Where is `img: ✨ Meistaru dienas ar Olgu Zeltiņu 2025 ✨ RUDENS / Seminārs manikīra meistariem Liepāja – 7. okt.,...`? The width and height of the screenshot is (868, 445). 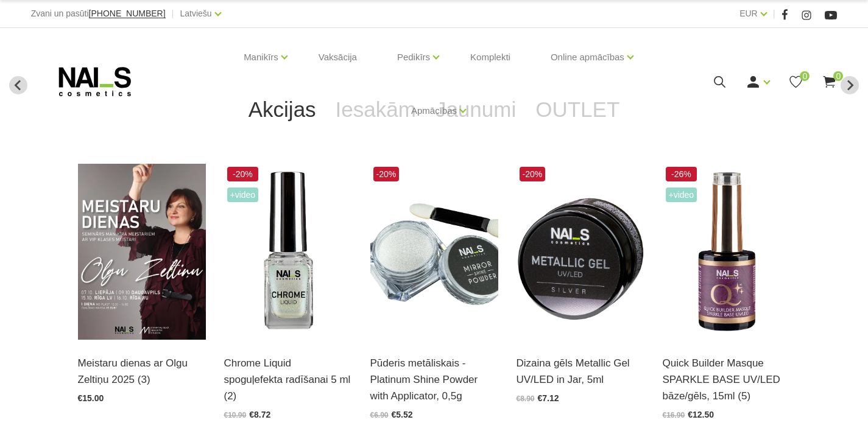 img: ✨ Meistaru dienas ar Olgu Zeltiņu 2025 ✨ RUDENS / Seminārs manikīra meistariem Liepāja – 7. okt.,... is located at coordinates (142, 251).